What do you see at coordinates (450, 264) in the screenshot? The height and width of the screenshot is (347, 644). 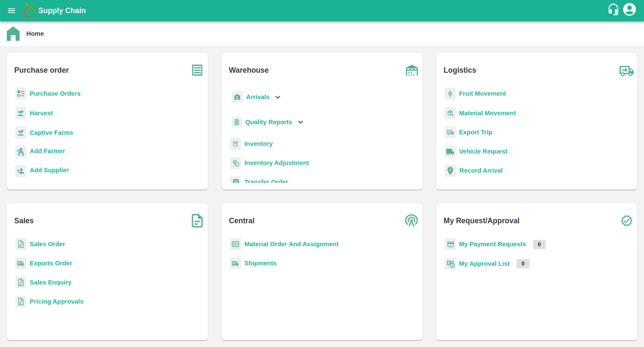 I see `img: approval` at bounding box center [450, 264].